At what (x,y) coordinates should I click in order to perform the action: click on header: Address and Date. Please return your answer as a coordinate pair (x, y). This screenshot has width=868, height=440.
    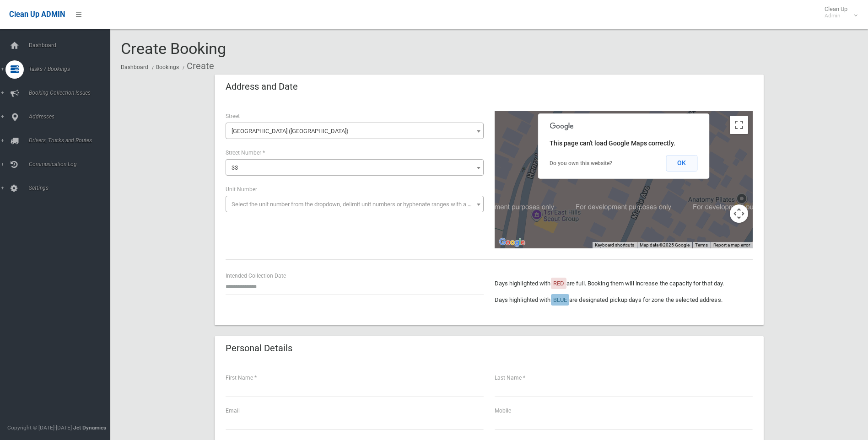
    Looking at the image, I should click on (262, 86).